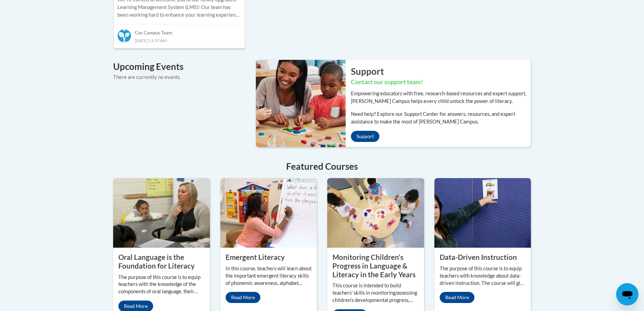  What do you see at coordinates (269, 276) in the screenshot?
I see `p: In this course, teachers will learn about the important emergent literacy skills of phonemic awar...` at bounding box center [269, 276].